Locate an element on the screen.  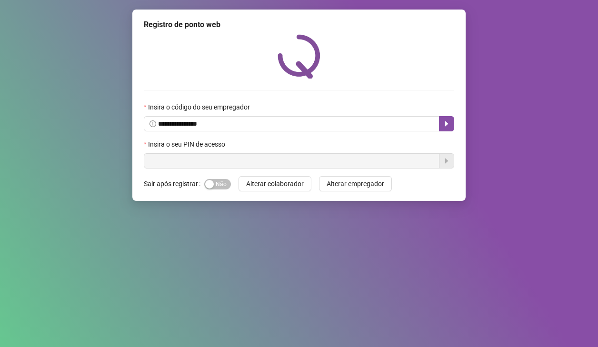
label: Sair após registrar is located at coordinates (174, 184).